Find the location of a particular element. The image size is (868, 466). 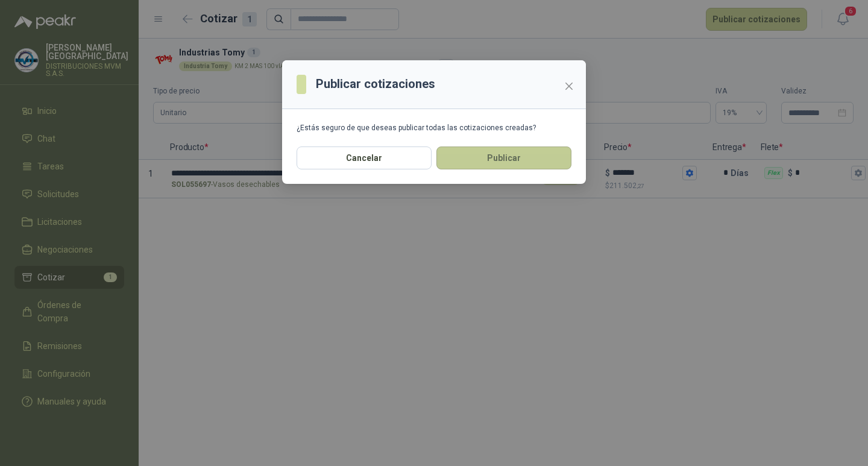

h3: Publicar cotizaciones is located at coordinates (375, 84).